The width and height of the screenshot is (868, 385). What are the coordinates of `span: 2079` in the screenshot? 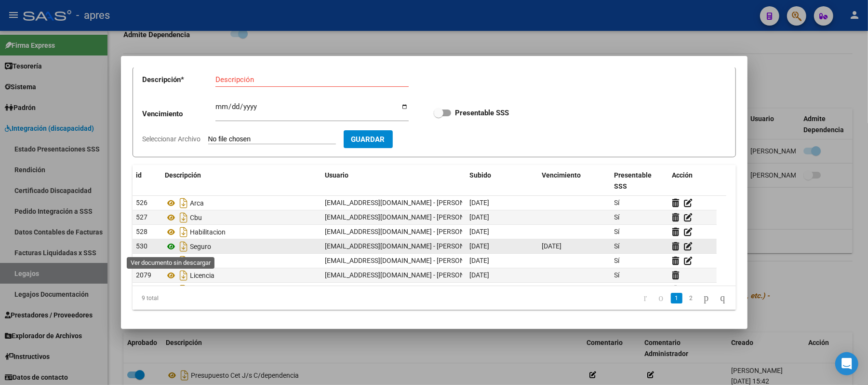 It's located at (144, 275).